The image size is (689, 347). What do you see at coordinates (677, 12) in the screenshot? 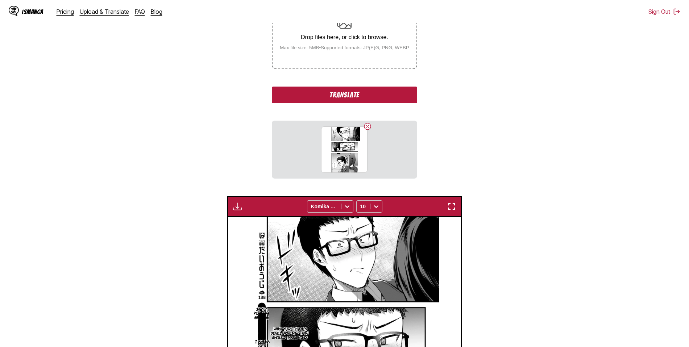
I see `img: Sign out` at bounding box center [677, 12].